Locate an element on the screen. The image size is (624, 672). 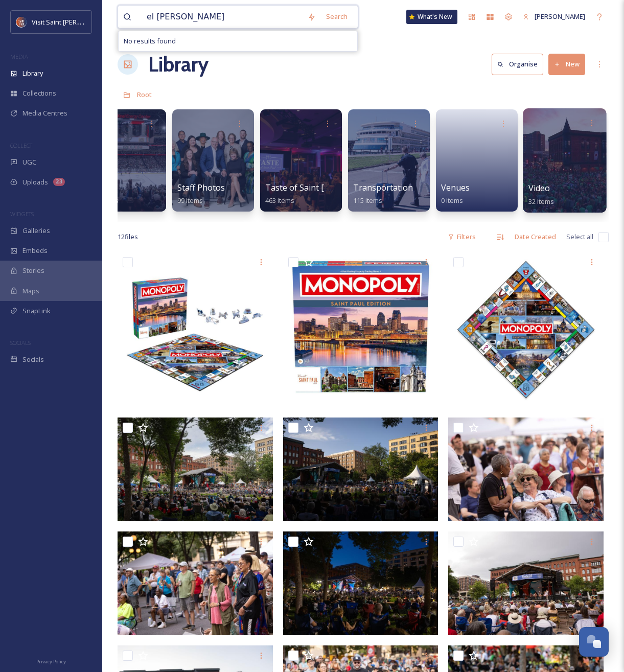
img: Visit%20Saint%20Paul%20Updated%20Profile%20Image.jpg is located at coordinates (22, 22).